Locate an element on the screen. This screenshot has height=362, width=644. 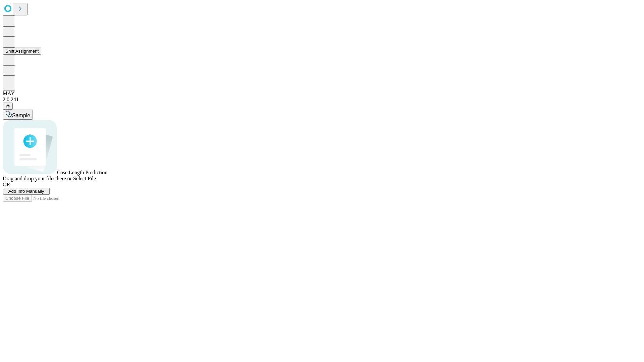
div: 2.0.241 is located at coordinates (322, 99).